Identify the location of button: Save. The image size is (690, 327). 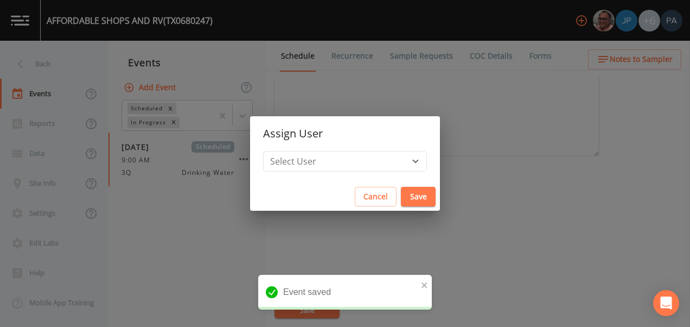
(418, 196).